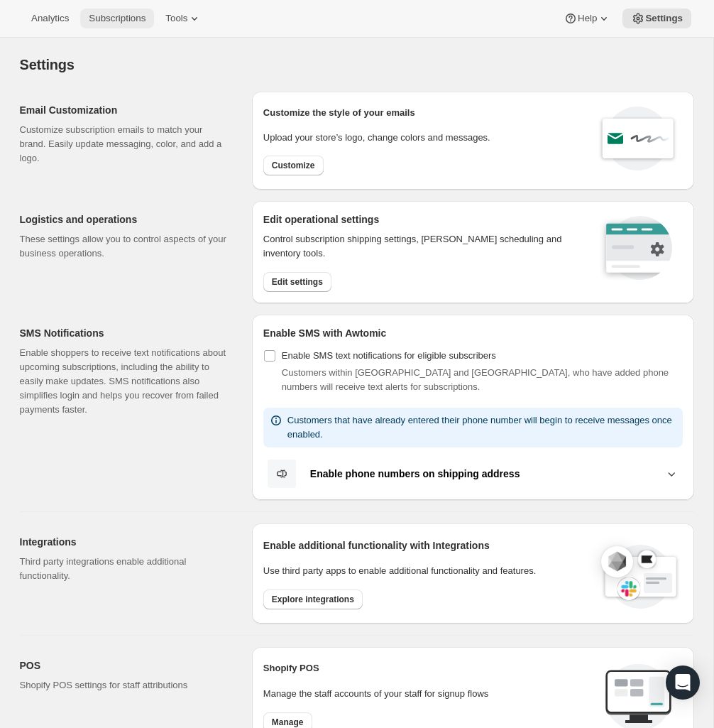 The height and width of the screenshot is (728, 714). Describe the element at coordinates (49, 18) in the screenshot. I see `button: Analytics` at that location.